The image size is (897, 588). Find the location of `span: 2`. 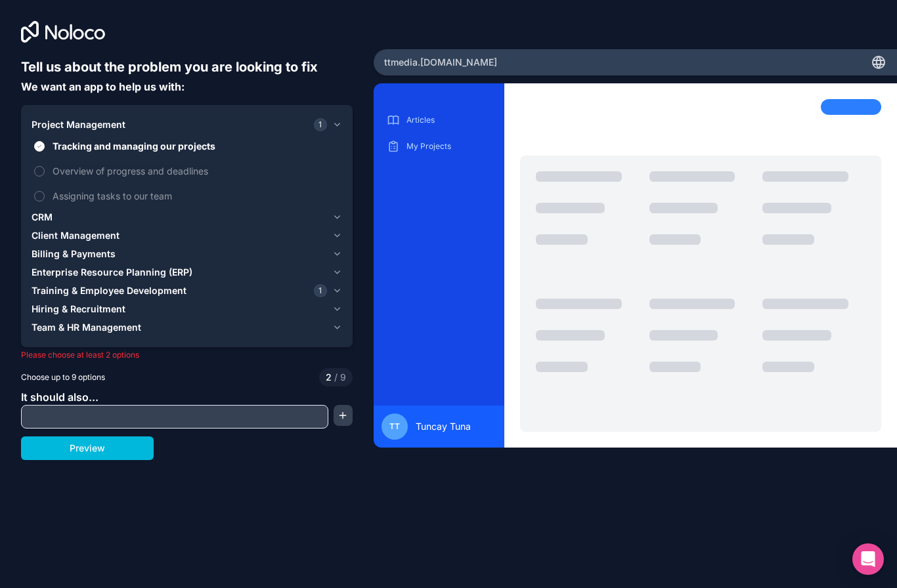

span: 2 is located at coordinates (328, 378).